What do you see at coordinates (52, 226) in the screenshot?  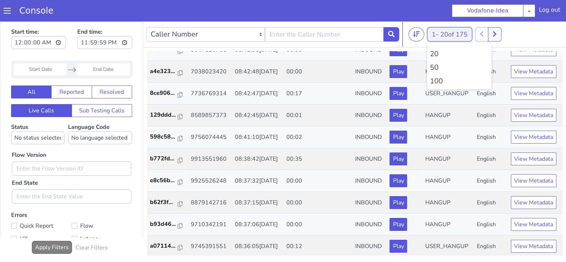 I see `button: Apply Filters` at bounding box center [52, 226].